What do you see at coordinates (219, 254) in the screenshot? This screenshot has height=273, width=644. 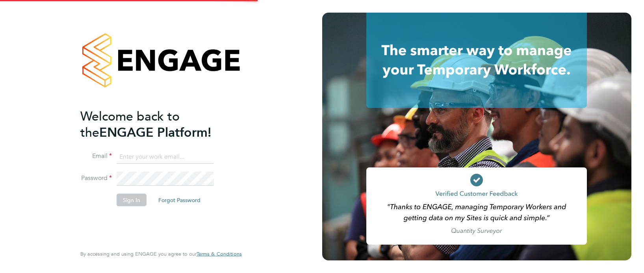 I see `span: Terms & Conditions` at bounding box center [219, 254].